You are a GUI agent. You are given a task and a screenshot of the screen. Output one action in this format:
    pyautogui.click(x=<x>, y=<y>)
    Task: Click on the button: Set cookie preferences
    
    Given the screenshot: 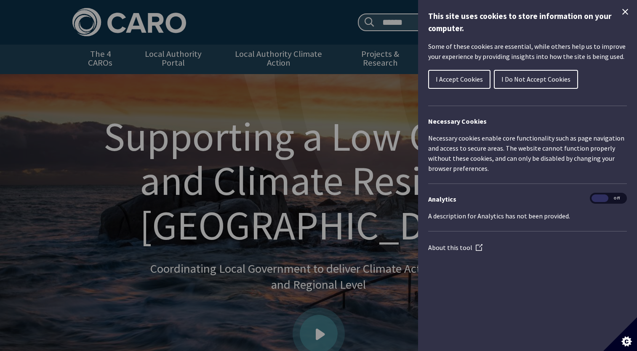 What is the action you would take?
    pyautogui.click(x=620, y=334)
    